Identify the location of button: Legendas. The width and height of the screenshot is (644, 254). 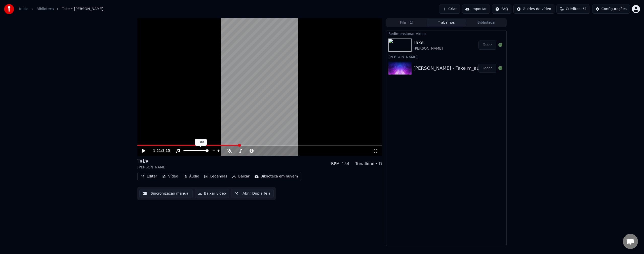
(215, 177).